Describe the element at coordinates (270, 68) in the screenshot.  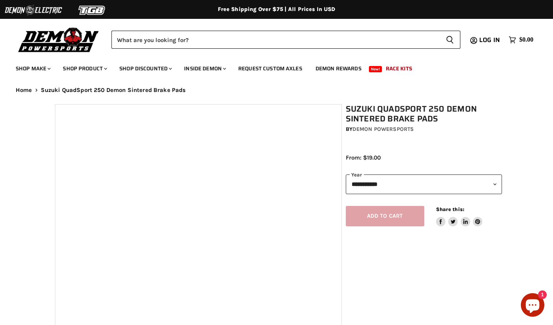
I see `a: Request Custom Axles` at that location.